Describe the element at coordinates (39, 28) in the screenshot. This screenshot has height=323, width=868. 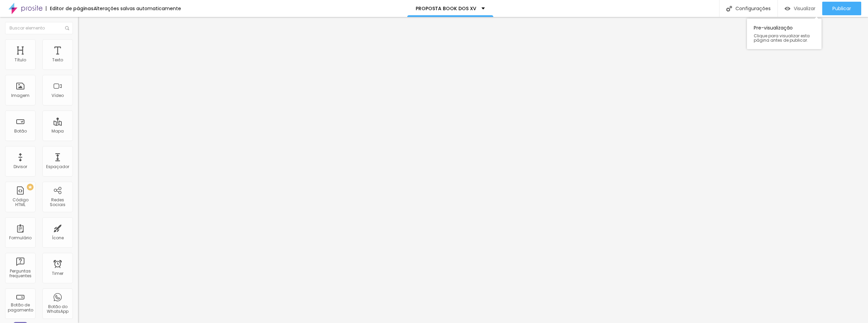
I see `input: Buscar elemento` at that location.